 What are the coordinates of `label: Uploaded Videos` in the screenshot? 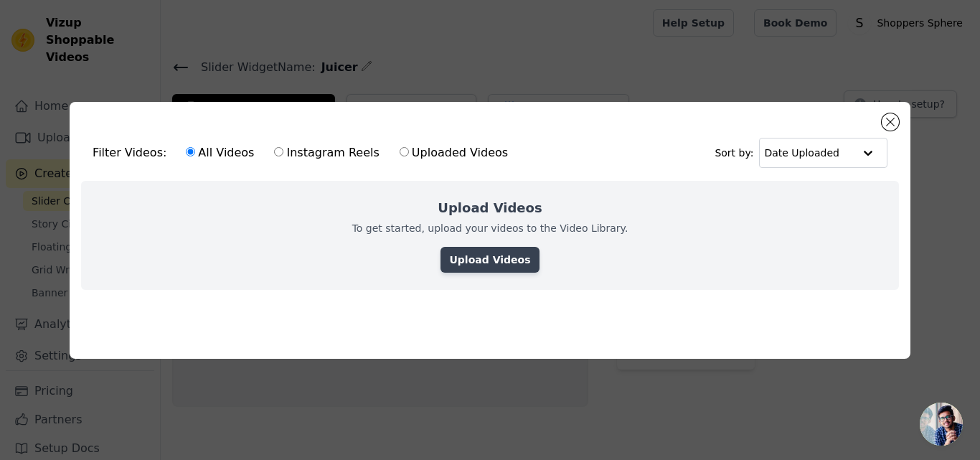 It's located at (453, 153).